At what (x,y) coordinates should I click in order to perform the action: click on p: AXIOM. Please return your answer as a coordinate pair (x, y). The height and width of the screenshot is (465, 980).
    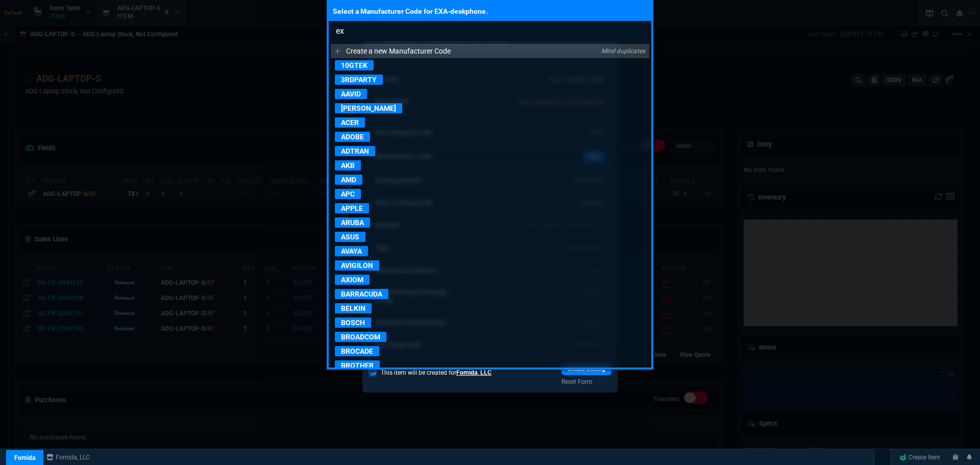
    Looking at the image, I should click on (352, 280).